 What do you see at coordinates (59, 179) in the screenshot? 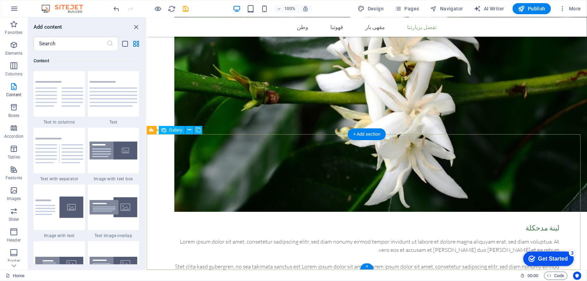
I see `span: Text with separator` at bounding box center [59, 179].